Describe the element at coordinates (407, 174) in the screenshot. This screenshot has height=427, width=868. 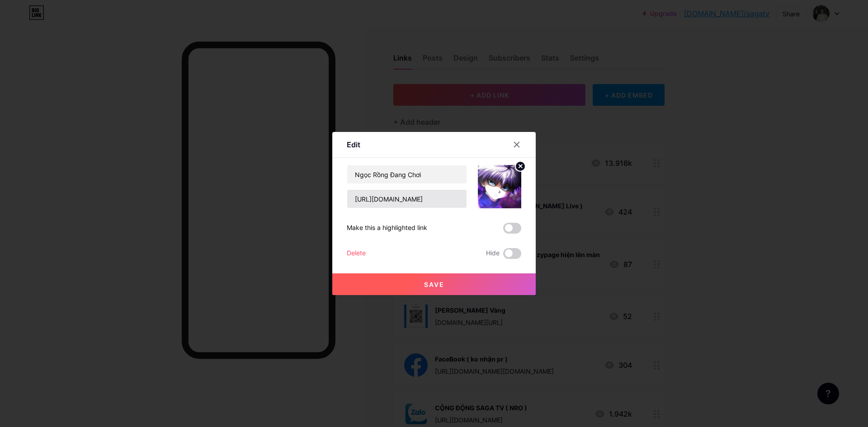
I see `input: Title` at that location.